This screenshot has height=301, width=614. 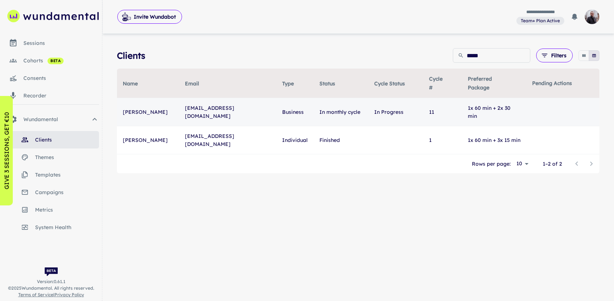 I want to click on td: Business, so click(x=295, y=112).